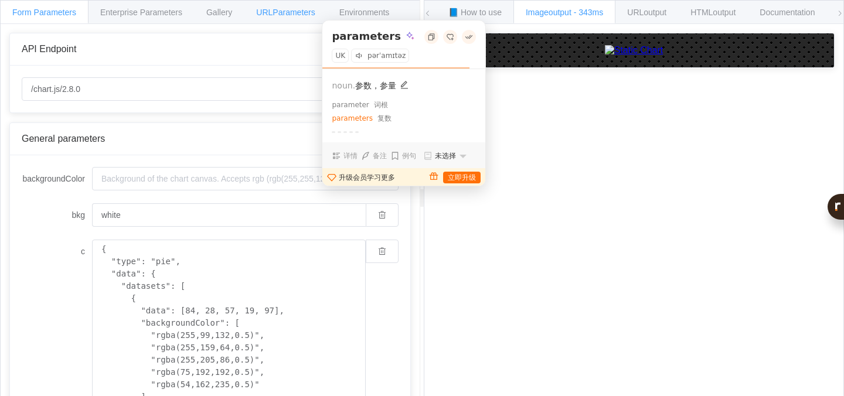  What do you see at coordinates (57, 215) in the screenshot?
I see `label: bkg` at bounding box center [57, 215].